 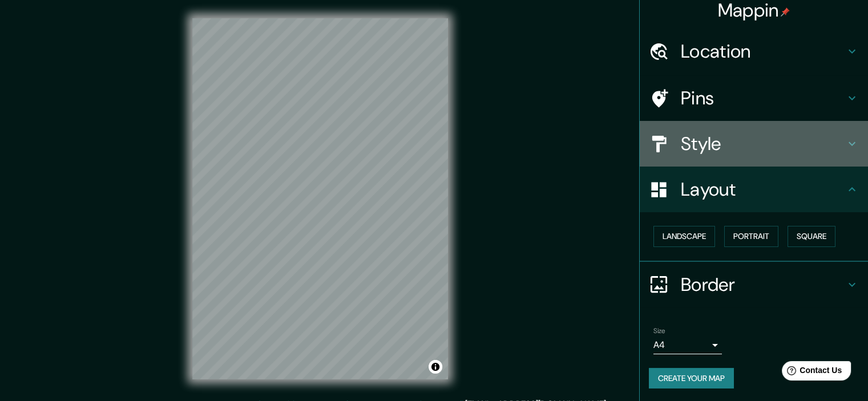 I want to click on button: Portrait, so click(x=751, y=236).